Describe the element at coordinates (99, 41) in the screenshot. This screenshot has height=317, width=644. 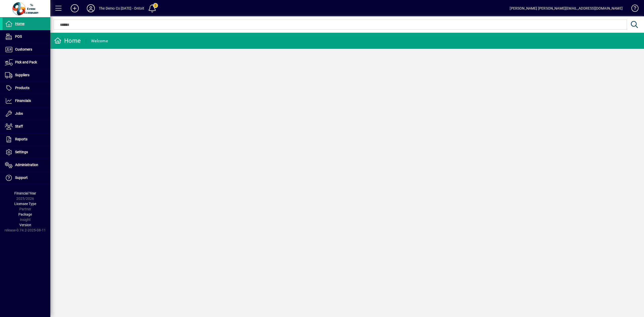
I see `div: Welcome` at that location.